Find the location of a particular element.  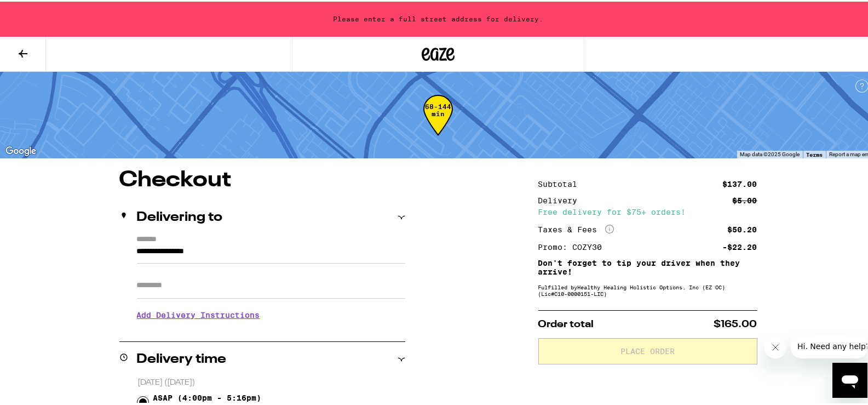

h1: Checkout is located at coordinates (262, 179).